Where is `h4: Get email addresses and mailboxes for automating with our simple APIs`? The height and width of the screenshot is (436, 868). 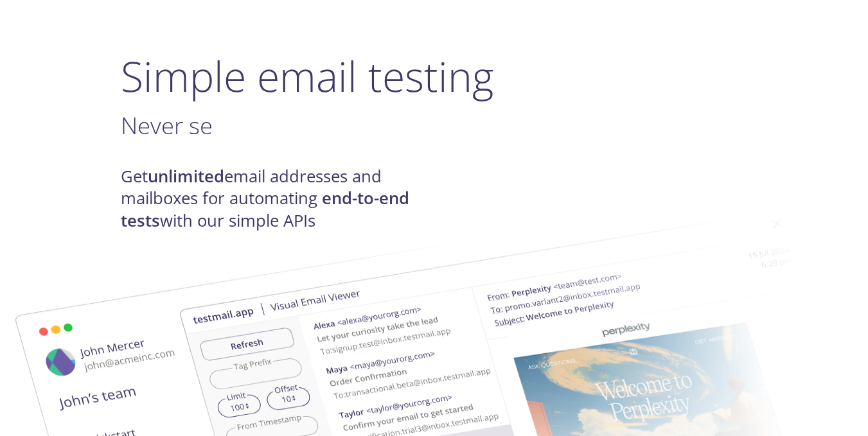
h4: Get email addresses and mailboxes for automating with our simple APIs is located at coordinates (278, 199).